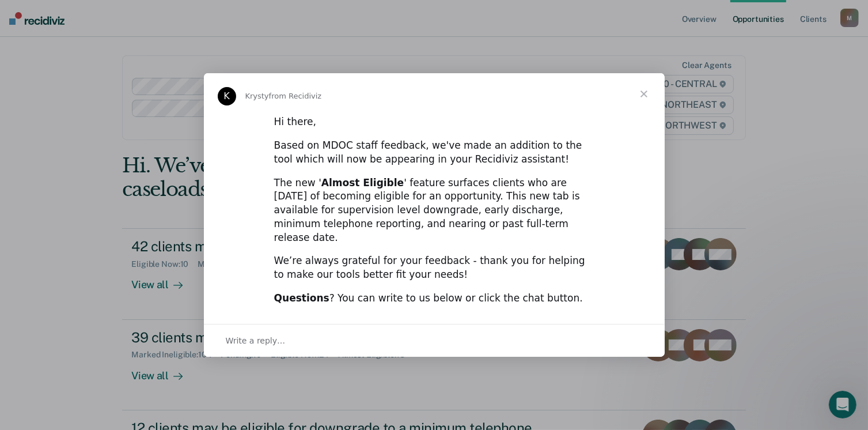  Describe the element at coordinates (435, 298) in the screenshot. I see `div: ? You can write to us below or click the chat button.` at that location.